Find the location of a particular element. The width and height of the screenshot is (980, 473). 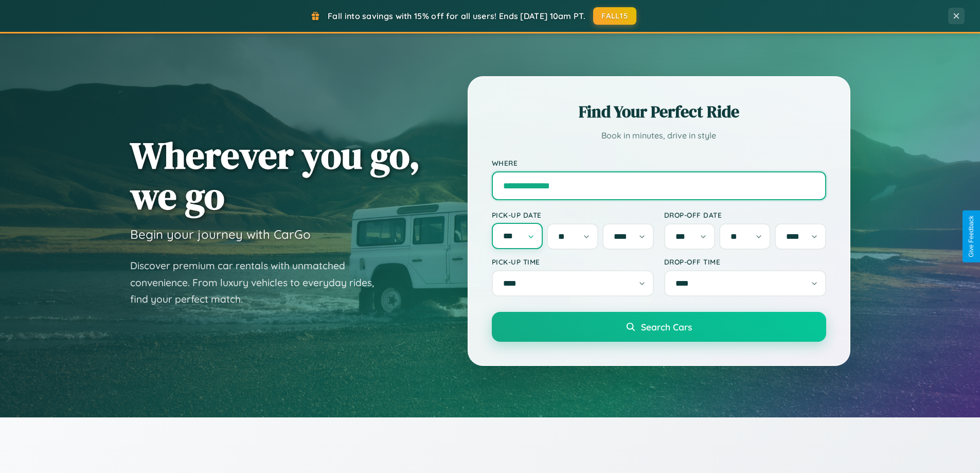

label: Pick-up Time is located at coordinates (573, 261).